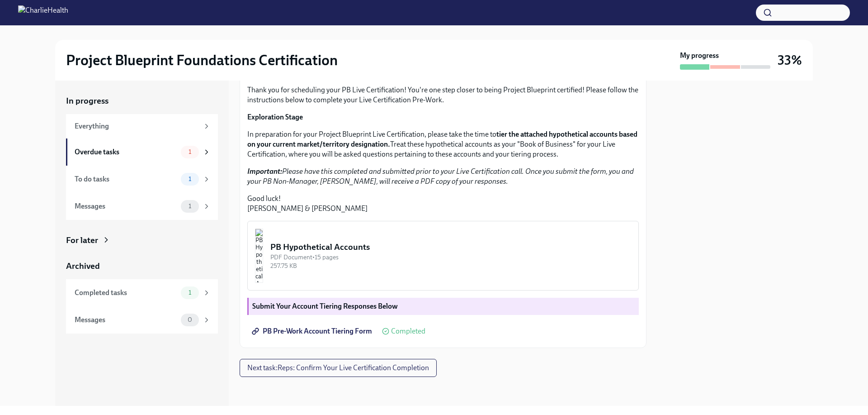  I want to click on p: In preparation for your Project Blueprint Live Certification, please take the time to Treat these..., so click(443, 144).